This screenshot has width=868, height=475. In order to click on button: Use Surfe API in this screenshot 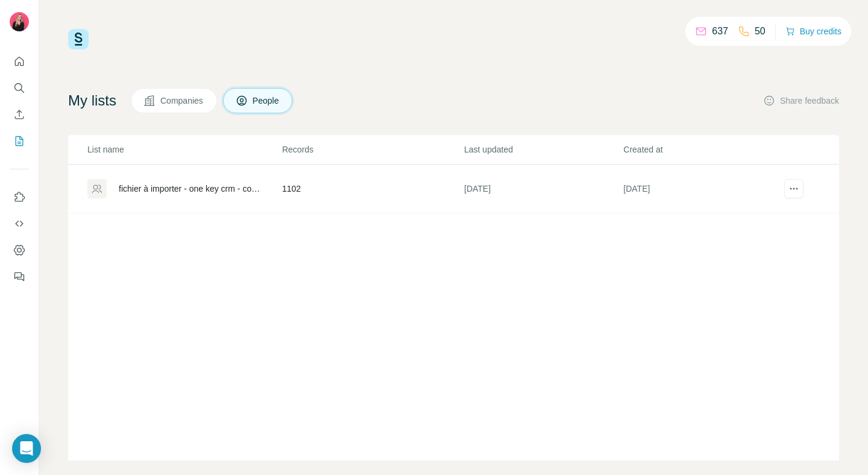, I will do `click(19, 223)`.